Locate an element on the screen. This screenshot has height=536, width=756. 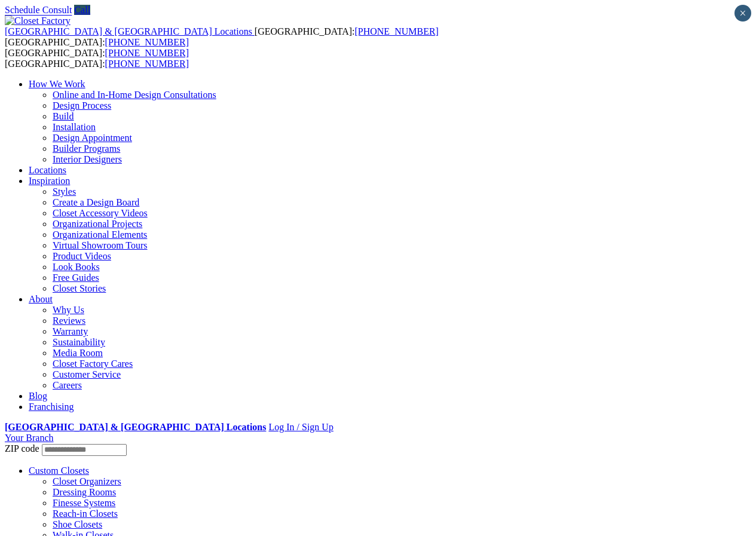
a: Custom Closets is located at coordinates (59, 470).